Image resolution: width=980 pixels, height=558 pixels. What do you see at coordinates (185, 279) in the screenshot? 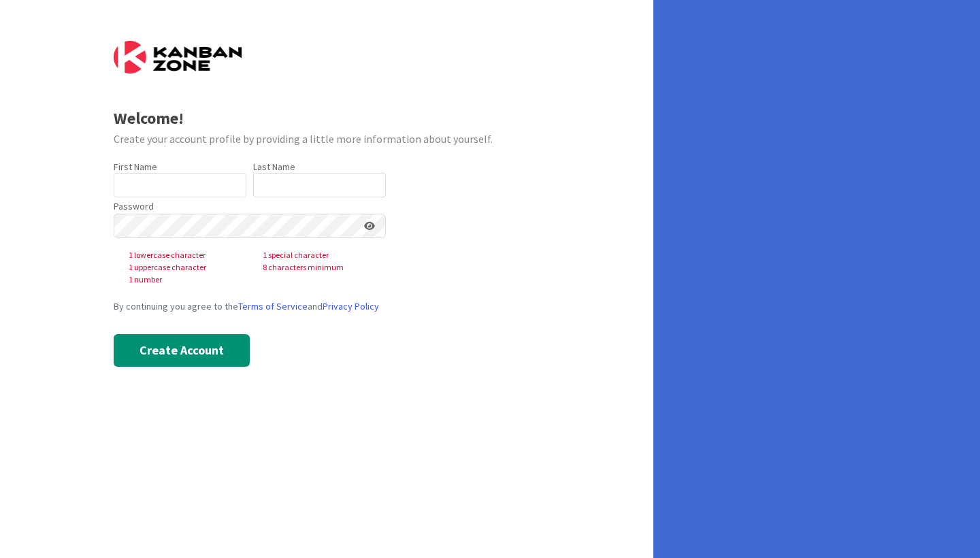
I see `span: 1 number` at bounding box center [185, 279].